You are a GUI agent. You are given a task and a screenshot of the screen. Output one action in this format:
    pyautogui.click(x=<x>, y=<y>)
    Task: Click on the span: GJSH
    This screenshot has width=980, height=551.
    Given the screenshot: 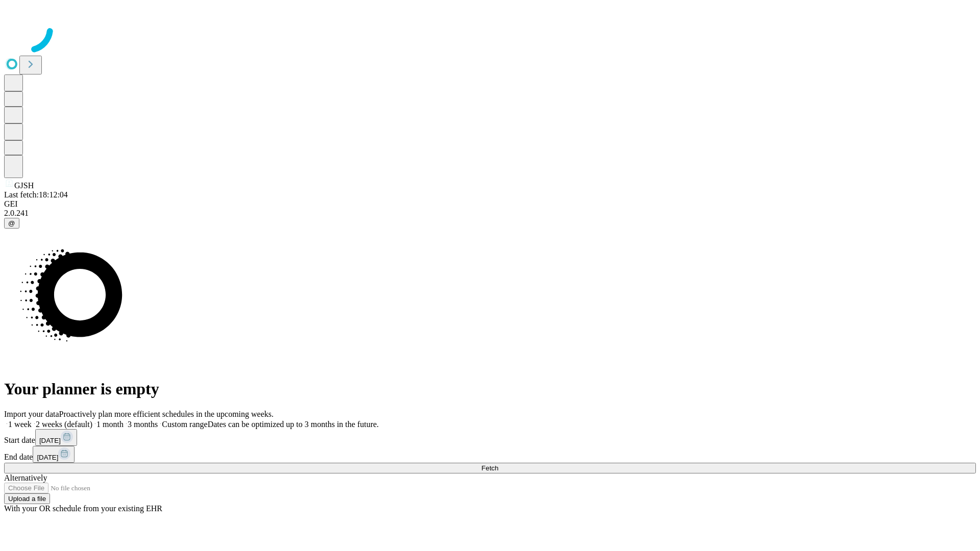 What is the action you would take?
    pyautogui.click(x=24, y=185)
    